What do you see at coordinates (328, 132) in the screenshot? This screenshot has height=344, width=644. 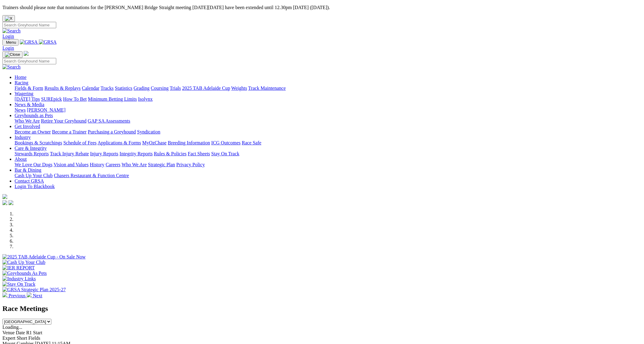 I see `div: Get Involved` at bounding box center [328, 132].